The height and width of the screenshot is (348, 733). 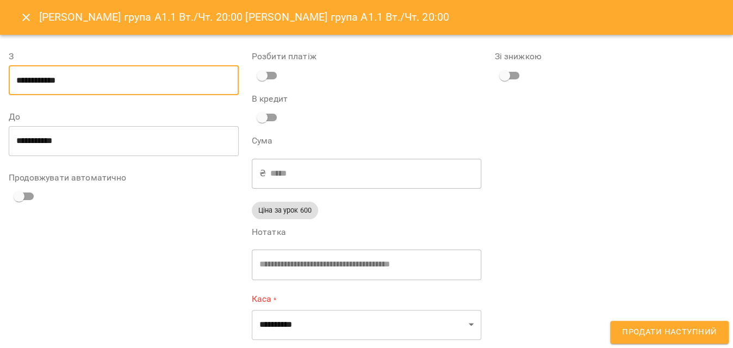 What do you see at coordinates (123, 117) in the screenshot?
I see `label: До` at bounding box center [123, 117].